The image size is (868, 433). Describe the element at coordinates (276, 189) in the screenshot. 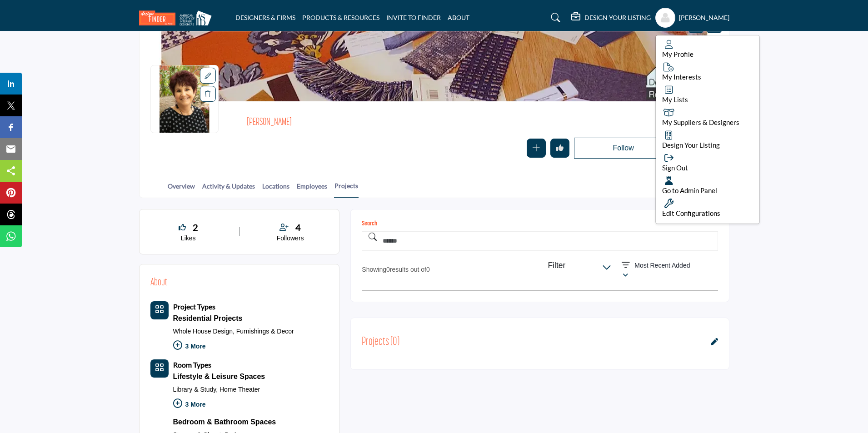

I see `a: Locations` at that location.